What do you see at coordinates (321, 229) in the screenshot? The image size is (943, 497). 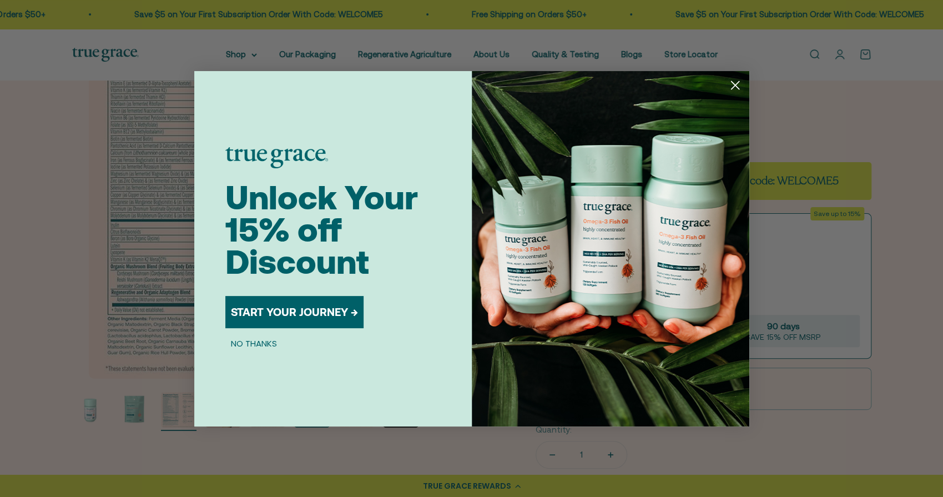 I see `span: Unlock Your 15% off Discount` at bounding box center [321, 229].